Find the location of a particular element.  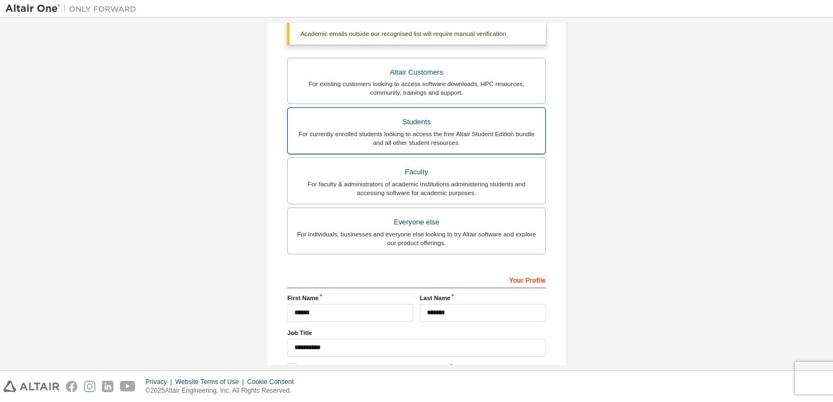

label: Job Title is located at coordinates (416, 333).